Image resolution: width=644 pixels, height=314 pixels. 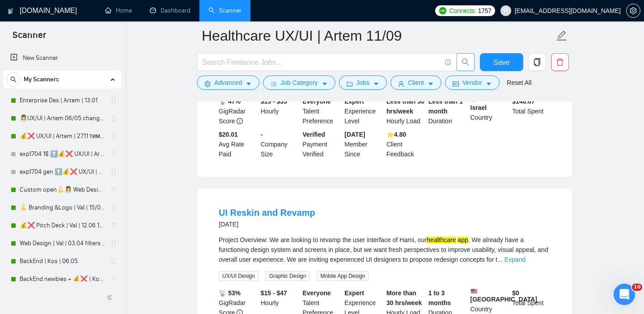 What do you see at coordinates (560, 62) in the screenshot?
I see `button: delete` at bounding box center [560, 62].